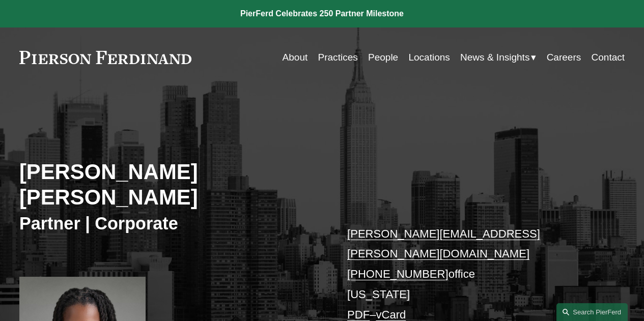 The width and height of the screenshot is (644, 321). I want to click on a: People, so click(383, 58).